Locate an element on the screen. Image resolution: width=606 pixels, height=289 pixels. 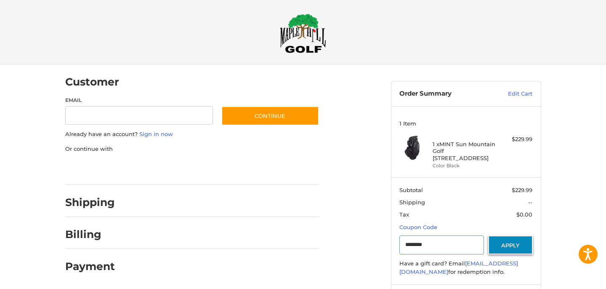
div: $229.99 is located at coordinates (515, 139).